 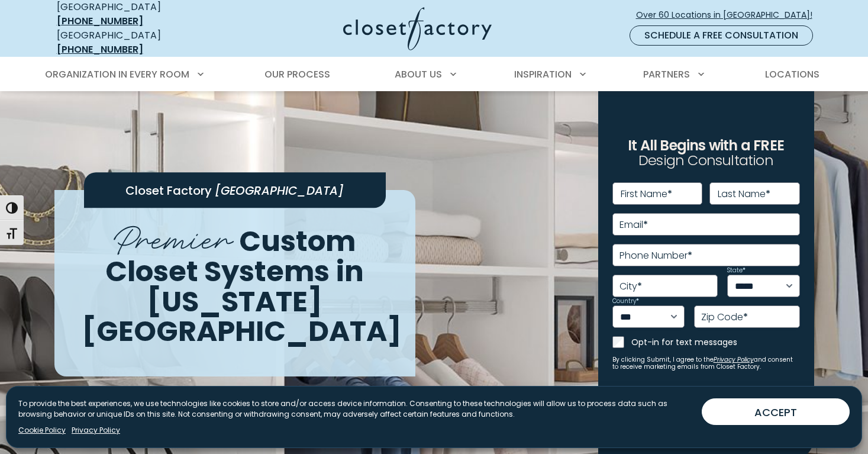 What do you see at coordinates (736, 270) in the screenshot?
I see `label: State` at bounding box center [736, 270].